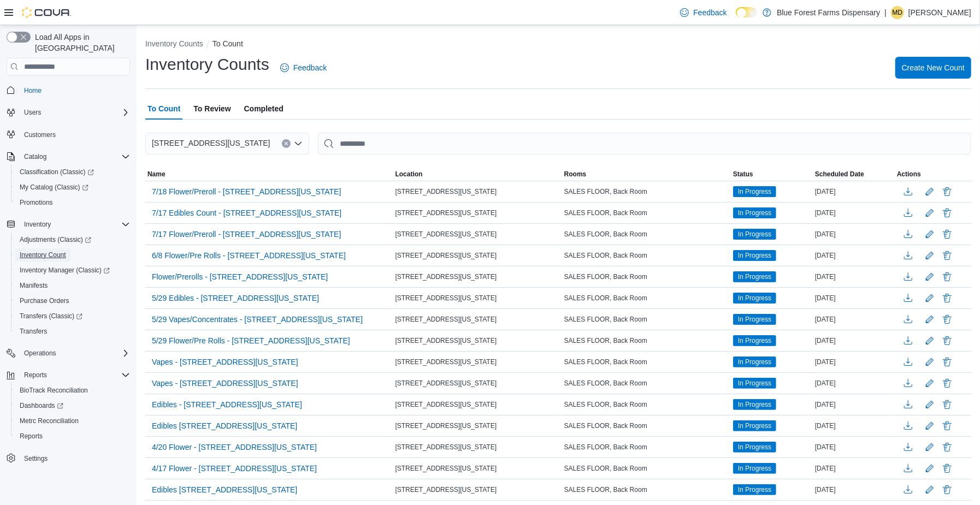 This screenshot has height=505, width=980. Describe the element at coordinates (840, 174) in the screenshot. I see `span: Scheduled Date` at that location.